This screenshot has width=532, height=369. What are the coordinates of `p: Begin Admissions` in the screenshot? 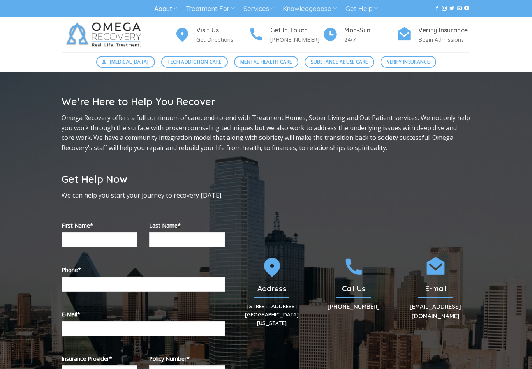 It's located at (444, 39).